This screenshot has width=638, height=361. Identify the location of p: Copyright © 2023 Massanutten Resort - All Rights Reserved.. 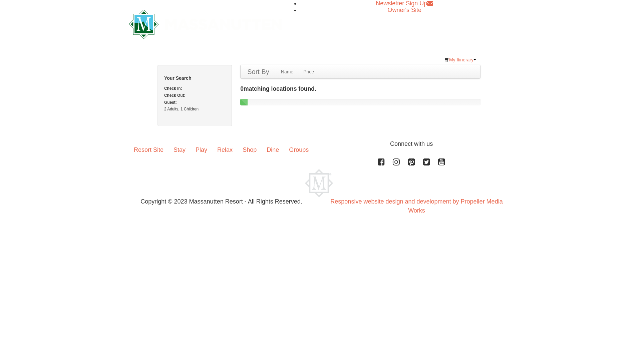
(221, 202).